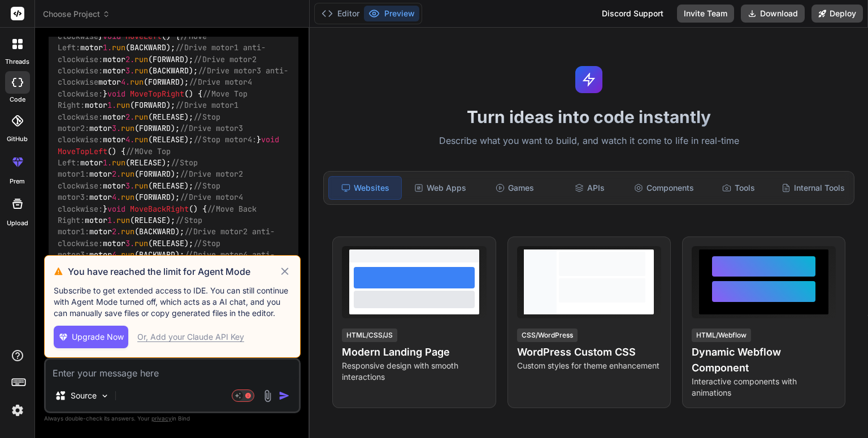 Image resolution: width=868 pixels, height=438 pixels. I want to click on div: APIs, so click(590, 188).